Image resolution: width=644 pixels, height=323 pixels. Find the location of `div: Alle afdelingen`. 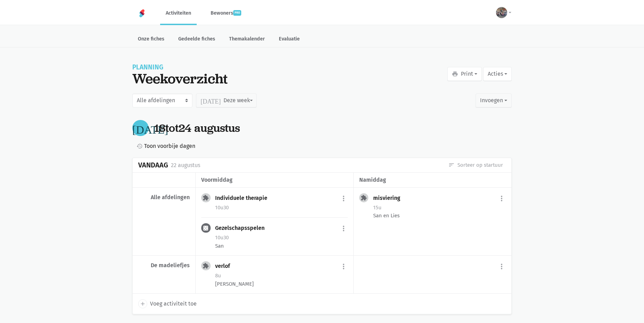

div: Alle afdelingen is located at coordinates (164, 197).